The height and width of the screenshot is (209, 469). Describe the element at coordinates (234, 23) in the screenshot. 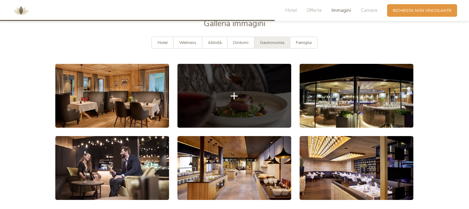

I see `span: Galleria immagini` at that location.